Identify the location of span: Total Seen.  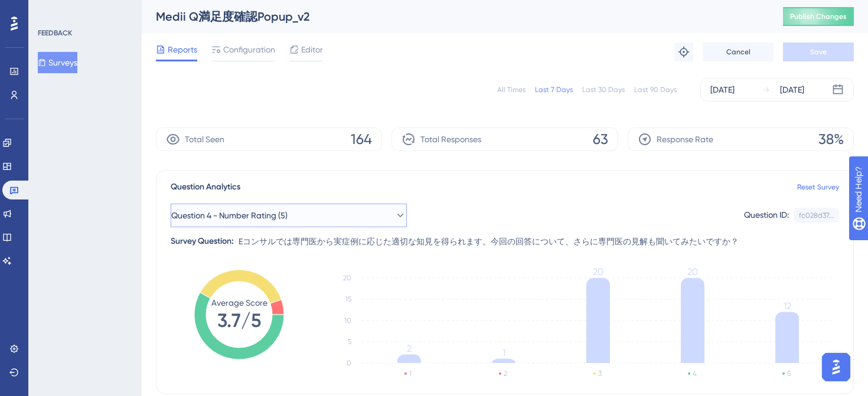
(204, 139).